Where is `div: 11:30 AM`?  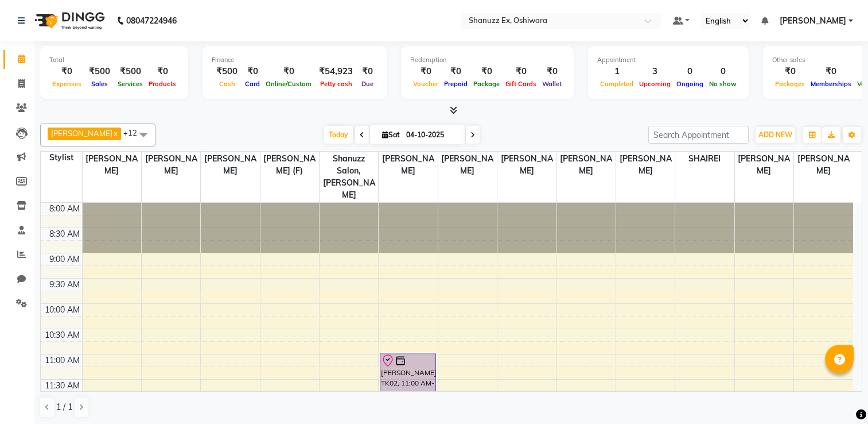 div: 11:30 AM is located at coordinates (62, 385).